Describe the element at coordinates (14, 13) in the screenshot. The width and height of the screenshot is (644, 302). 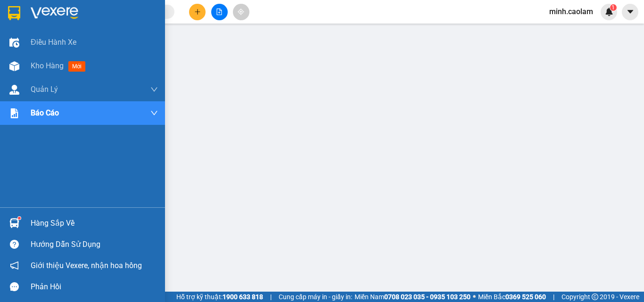
I see `img: logo-vxr` at that location.